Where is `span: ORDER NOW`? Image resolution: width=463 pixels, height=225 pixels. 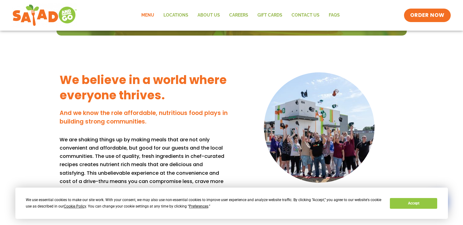
span: ORDER NOW is located at coordinates (427, 15).